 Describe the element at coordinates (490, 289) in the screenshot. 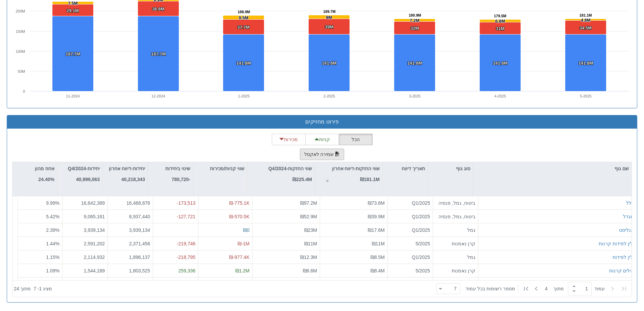

I see `span: ‏מספר רשומות בכל עמוד` at that location.